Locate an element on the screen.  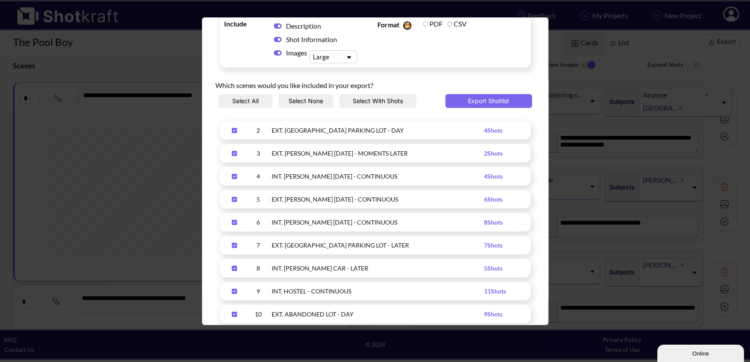
div: Online is located at coordinates (43, 10).